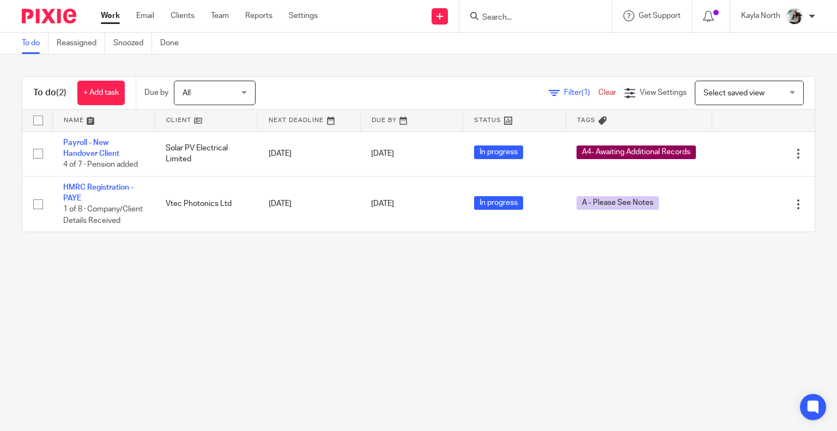 The image size is (837, 431). What do you see at coordinates (132, 43) in the screenshot?
I see `a: Snoozed` at bounding box center [132, 43].